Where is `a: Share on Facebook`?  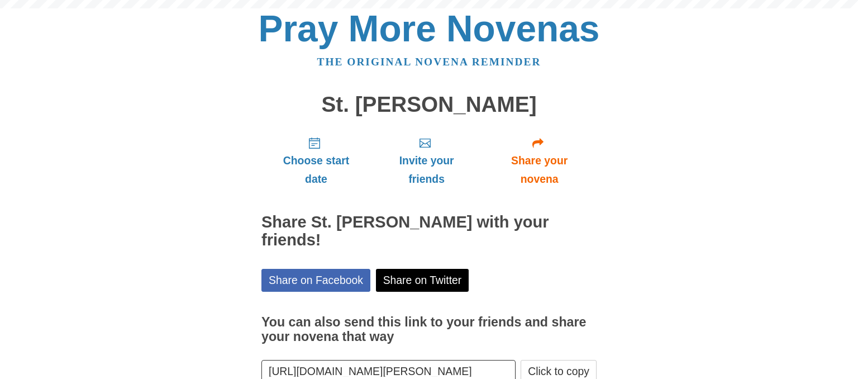 a: Share on Facebook is located at coordinates (316, 280).